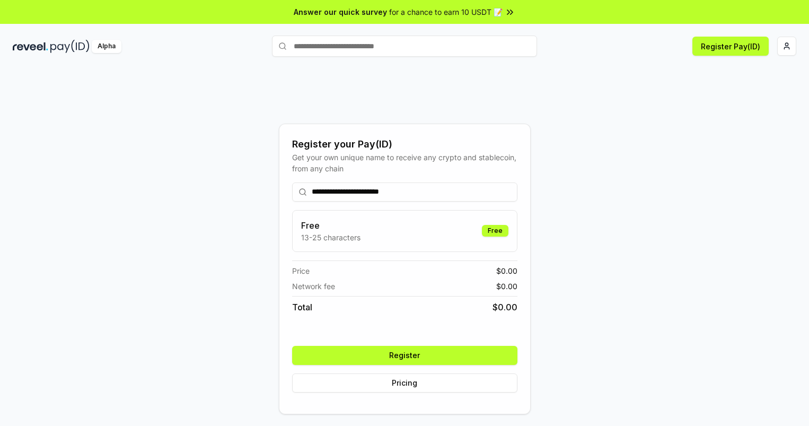 This screenshot has width=809, height=426. What do you see at coordinates (301, 270) in the screenshot?
I see `span: Price` at bounding box center [301, 270].